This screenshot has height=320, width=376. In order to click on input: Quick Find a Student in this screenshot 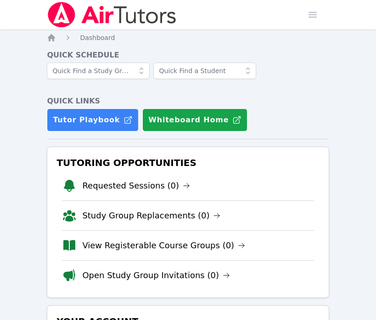, I will do `click(205, 71)`.